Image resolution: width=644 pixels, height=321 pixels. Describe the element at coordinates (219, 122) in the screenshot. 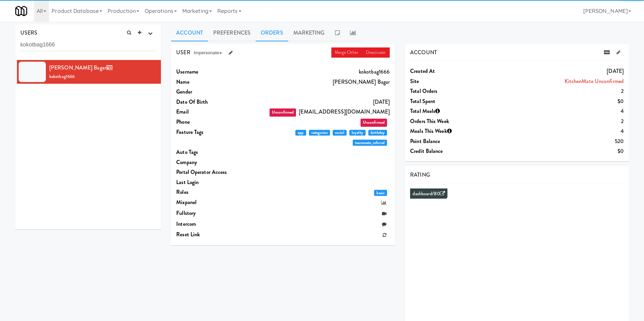

I see `dt: Phone` at that location.